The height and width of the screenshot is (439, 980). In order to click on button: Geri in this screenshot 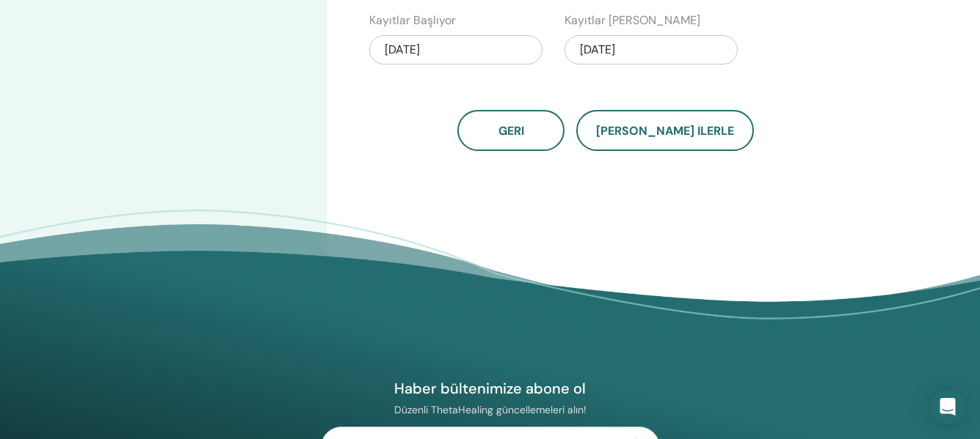, I will do `click(511, 130)`.